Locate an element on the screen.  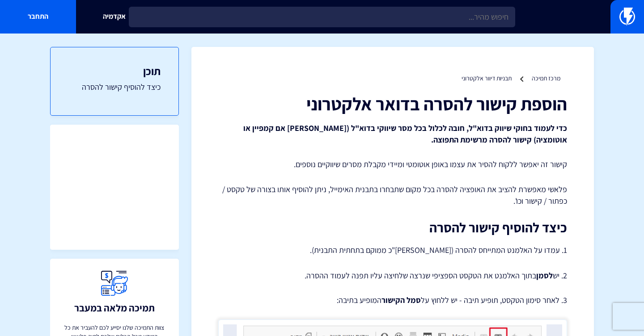
strong: לסמן is located at coordinates (544, 276).